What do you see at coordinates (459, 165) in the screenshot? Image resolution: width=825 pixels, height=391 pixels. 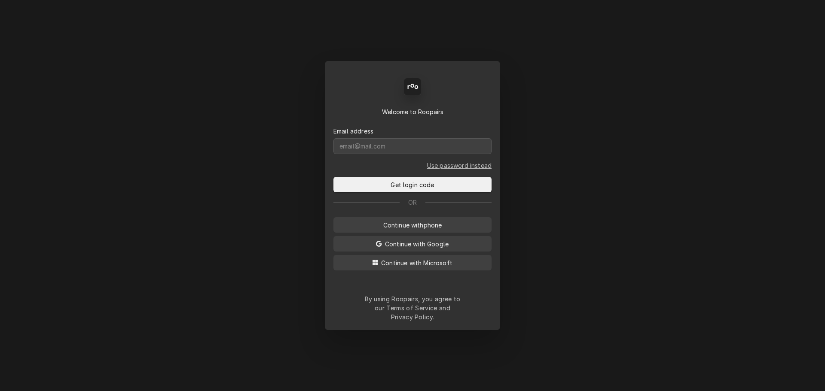 I see `a: Go to Email and password form` at bounding box center [459, 165].